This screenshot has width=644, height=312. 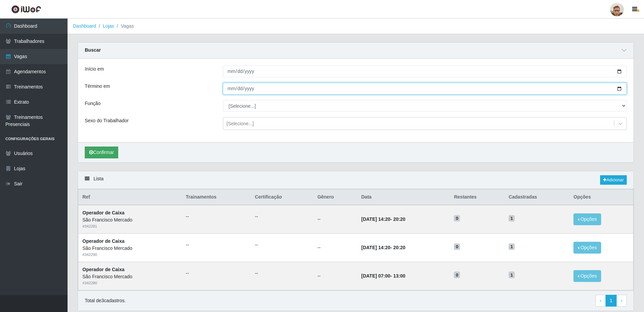 What do you see at coordinates (611, 301) in the screenshot?
I see `a: 1` at bounding box center [611, 301].